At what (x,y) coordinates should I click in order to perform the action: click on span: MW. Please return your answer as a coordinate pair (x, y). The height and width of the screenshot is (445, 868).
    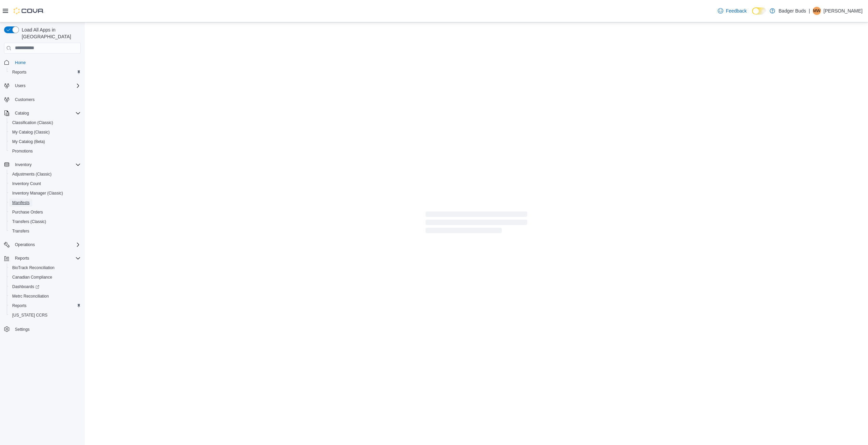
    Looking at the image, I should click on (817, 11).